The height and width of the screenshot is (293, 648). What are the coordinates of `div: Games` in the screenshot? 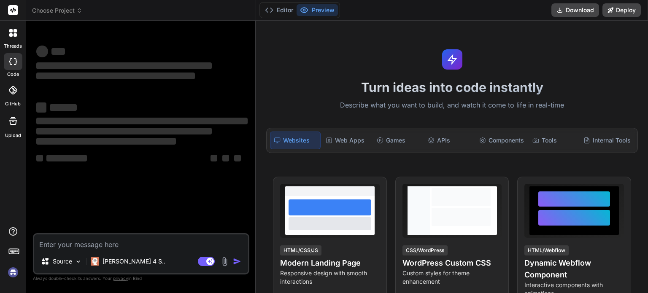 It's located at (398, 140).